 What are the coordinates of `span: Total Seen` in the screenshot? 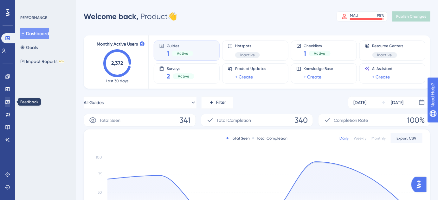 It's located at (110, 120).